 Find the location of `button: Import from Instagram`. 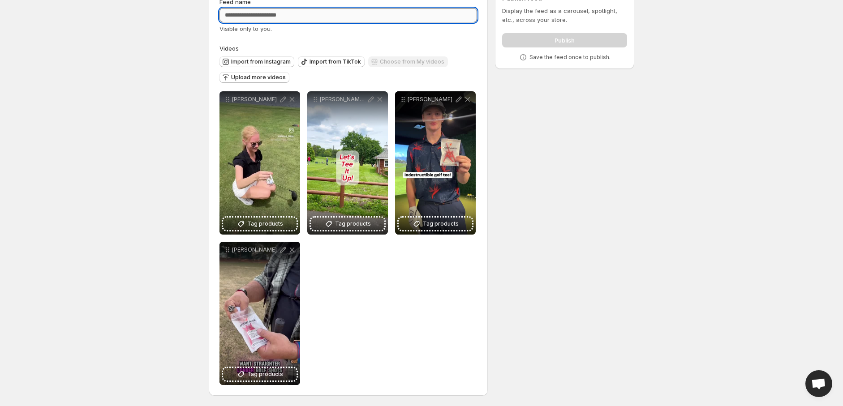

button: Import from Instagram is located at coordinates (257, 62).